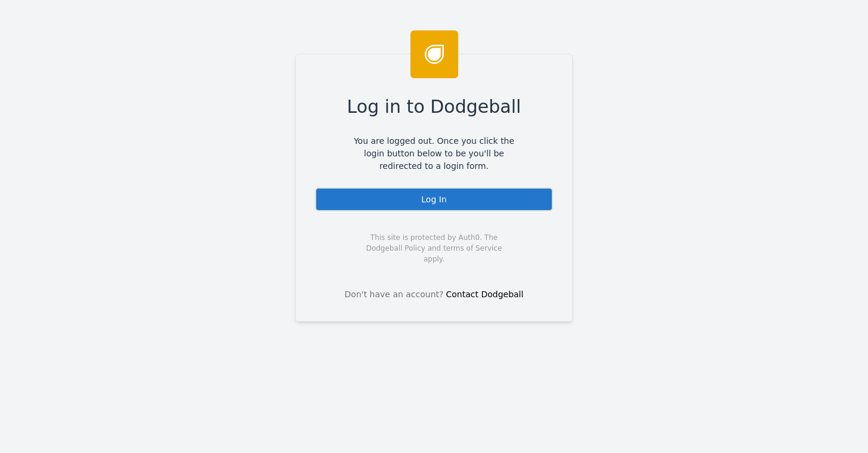  I want to click on span: You are logged out. Once you click the login button below to be you'll be redirected to a login f..., so click(434, 153).